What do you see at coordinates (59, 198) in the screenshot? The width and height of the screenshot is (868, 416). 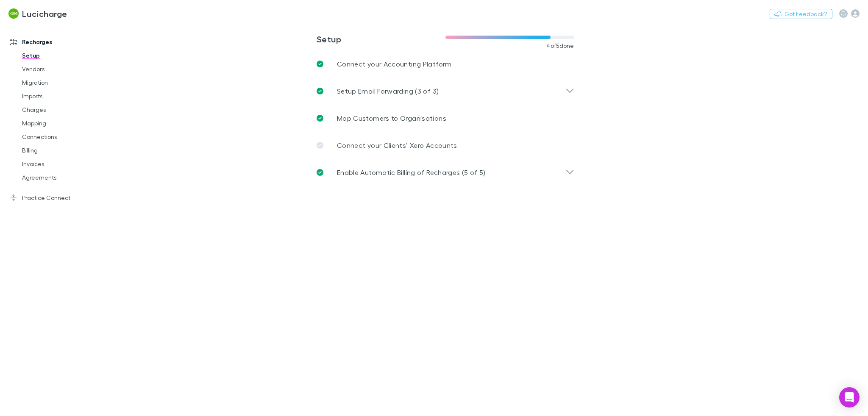 I see `a: Practice Connect` at bounding box center [59, 198].